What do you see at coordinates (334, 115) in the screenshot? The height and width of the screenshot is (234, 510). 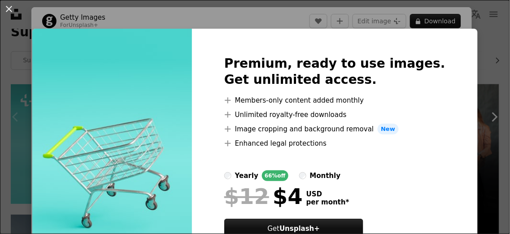 I see `li: Unlimited royalty-free downloads` at bounding box center [334, 115].